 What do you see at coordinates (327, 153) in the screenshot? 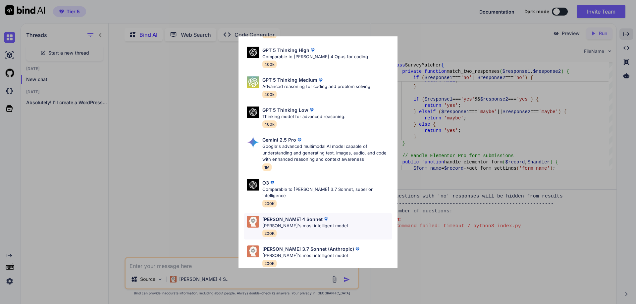
I see `p: Google's advanced multimodal AI model capable of understanding and generating text, images, audio...` at bounding box center [327, 153].